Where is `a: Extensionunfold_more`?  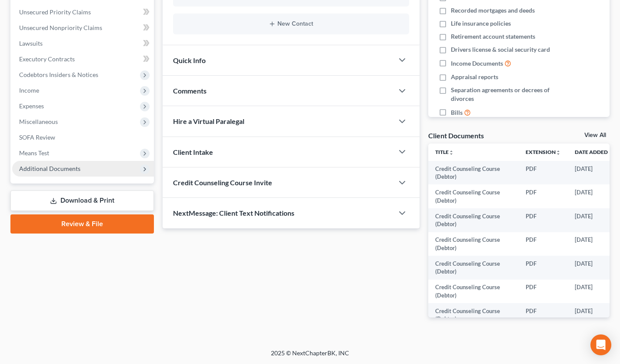
a: Extensionunfold_more is located at coordinates (543, 152).